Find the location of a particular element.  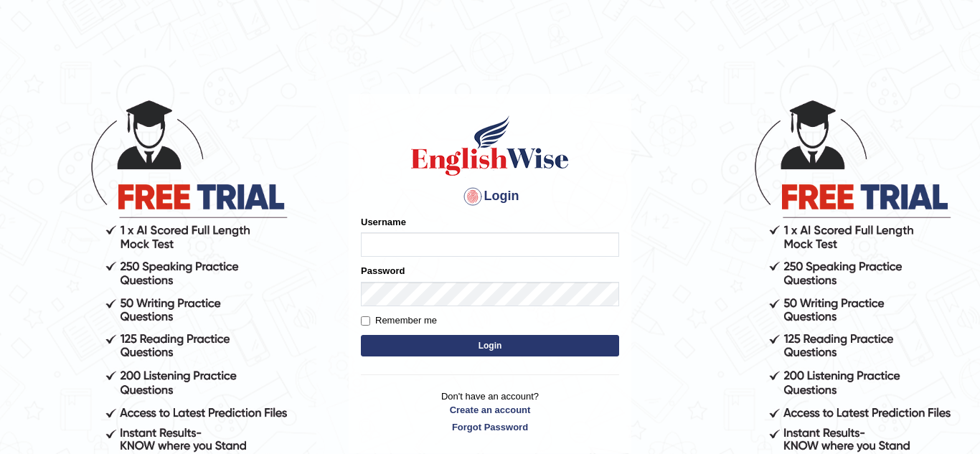

label: Password is located at coordinates (382, 271).